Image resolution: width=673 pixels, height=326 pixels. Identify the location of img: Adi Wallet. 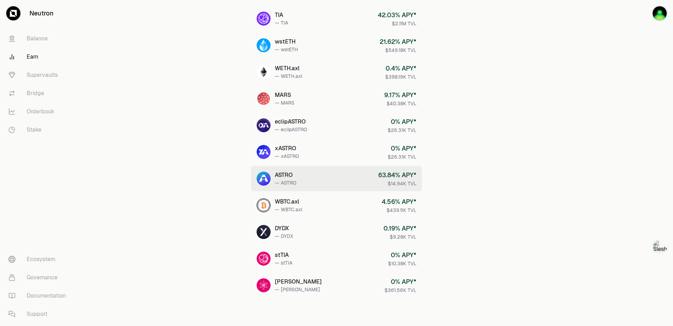
(660, 13).